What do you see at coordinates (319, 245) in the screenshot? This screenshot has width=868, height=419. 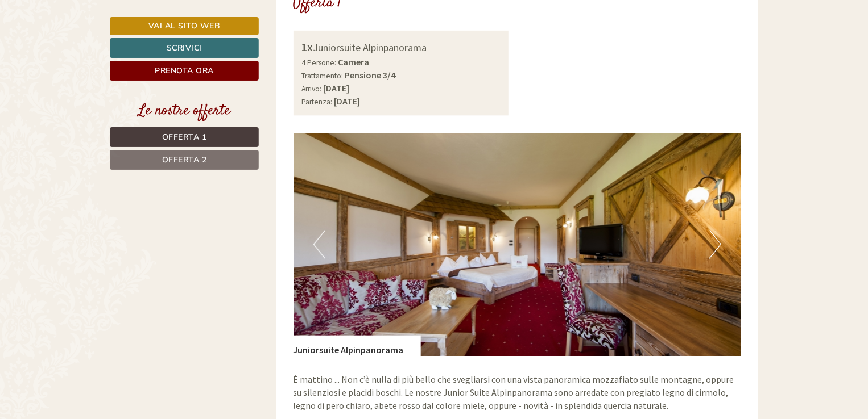 I see `button: Previous` at bounding box center [319, 245].